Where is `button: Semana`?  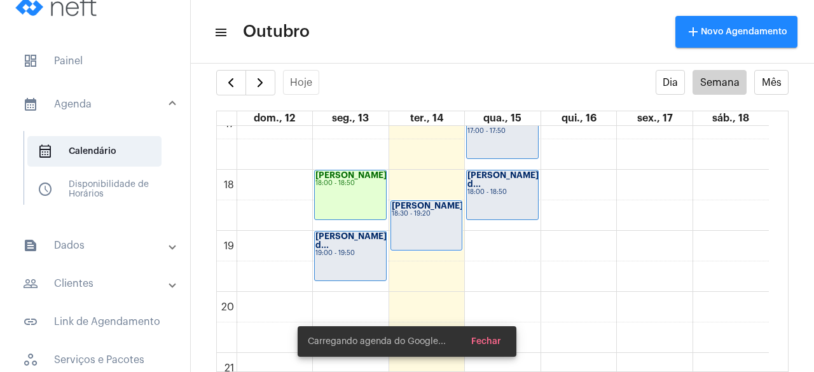 button: Semana is located at coordinates (719, 82).